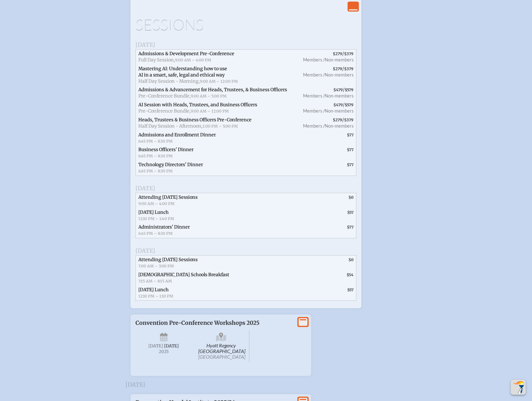 This screenshot has width=532, height=401. What do you see at coordinates (177, 135) in the screenshot?
I see `span: Admissions and Enrollment Dinner` at bounding box center [177, 135].